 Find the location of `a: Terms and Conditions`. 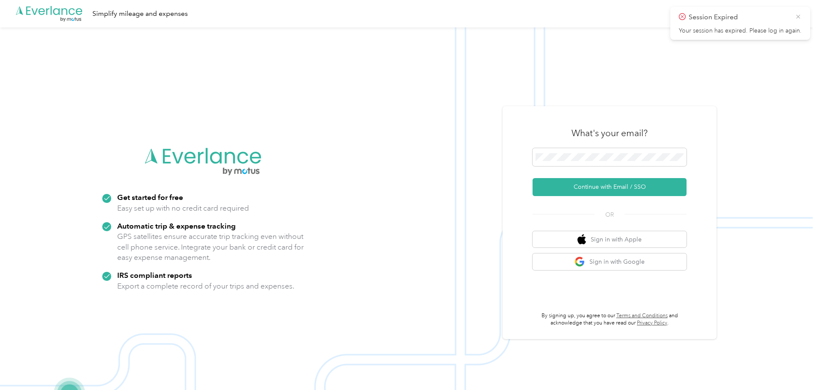

a: Terms and Conditions is located at coordinates (642, 315).